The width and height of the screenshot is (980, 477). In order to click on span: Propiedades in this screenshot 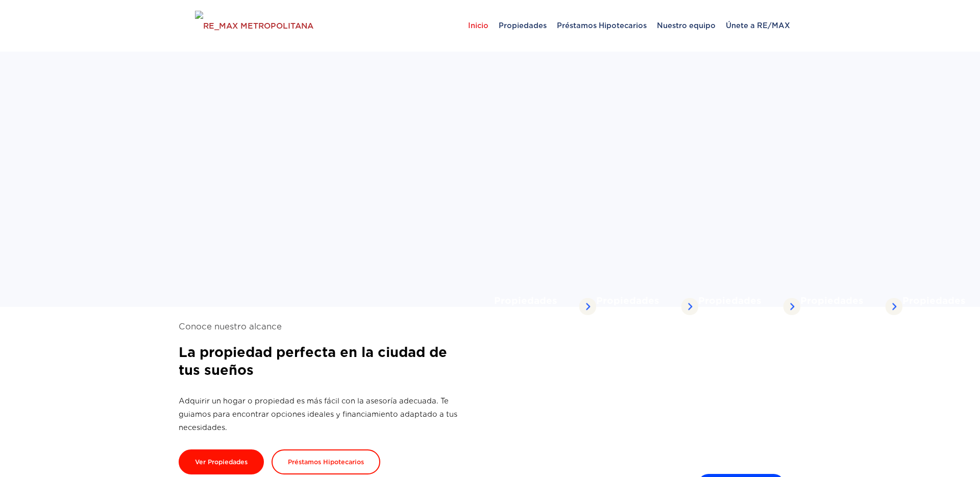, I will do `click(523, 26)`.